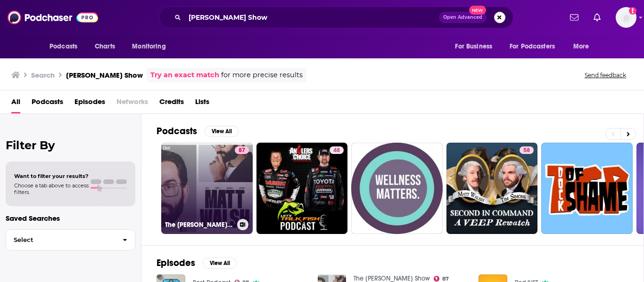 This screenshot has height=282, width=644. What do you see at coordinates (527, 151) in the screenshot?
I see `span: 58` at bounding box center [527, 151].